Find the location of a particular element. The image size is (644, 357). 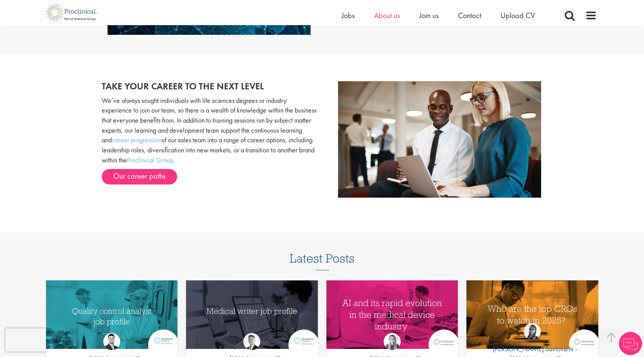

img: Medical writer job profile is located at coordinates (252, 315).